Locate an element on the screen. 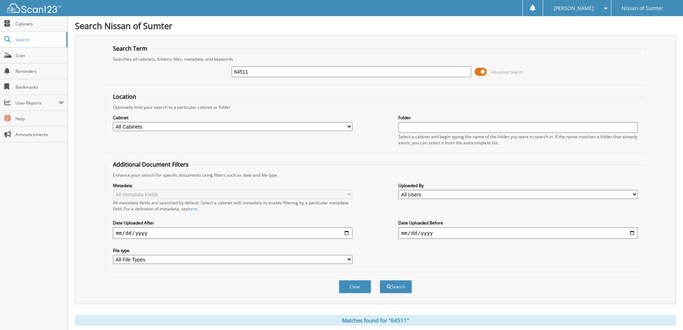 The width and height of the screenshot is (683, 330). div: All metadata fields are searched by default. Select a cabinet with metadata to enable filtering b... is located at coordinates (233, 206).